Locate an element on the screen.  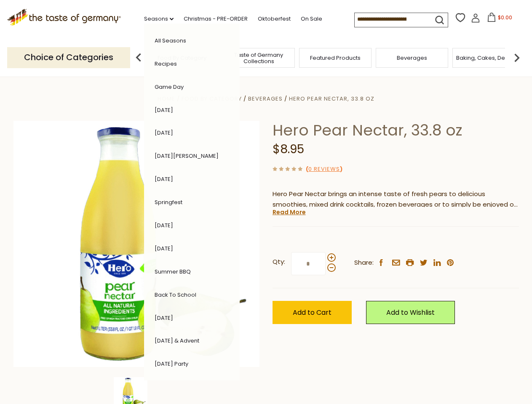
span: Hero Pear Nectar, 33.8 oz is located at coordinates (332, 99).